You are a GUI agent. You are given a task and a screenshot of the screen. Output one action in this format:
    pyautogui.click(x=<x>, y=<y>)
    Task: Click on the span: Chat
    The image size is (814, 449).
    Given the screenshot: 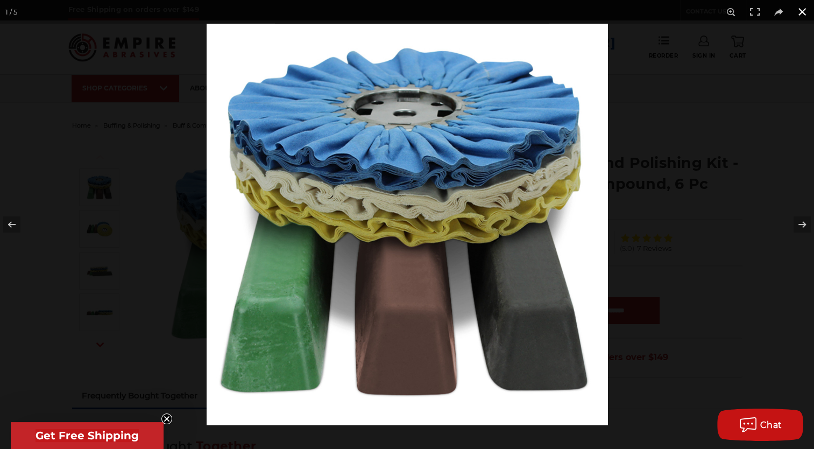 What is the action you would take?
    pyautogui.click(x=771, y=424)
    